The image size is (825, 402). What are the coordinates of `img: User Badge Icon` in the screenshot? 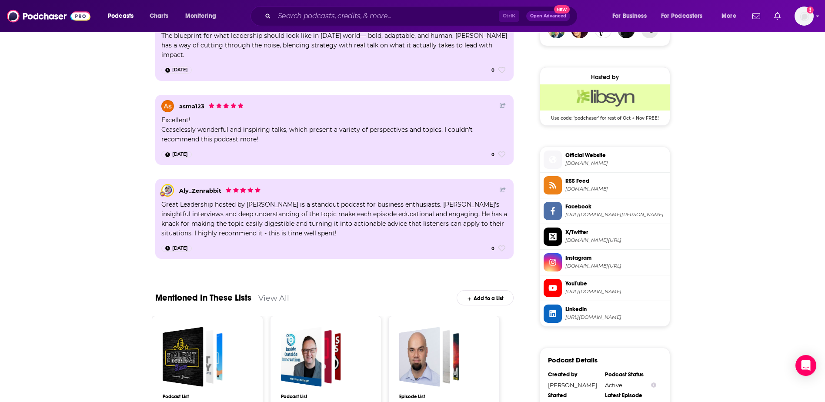 It's located at (162, 194).